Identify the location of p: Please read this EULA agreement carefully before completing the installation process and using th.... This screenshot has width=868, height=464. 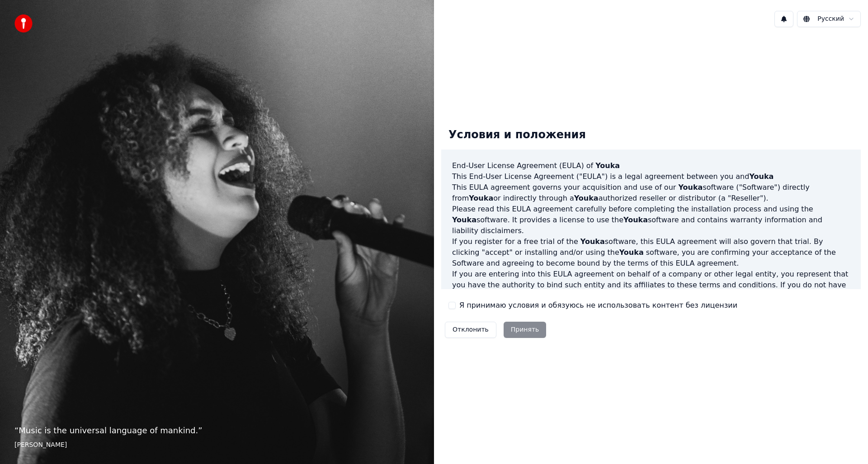
(651, 220).